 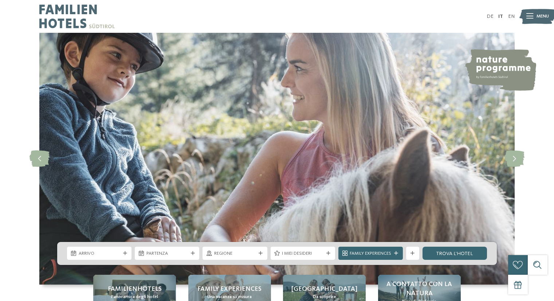 What do you see at coordinates (370, 253) in the screenshot?
I see `span: Family Experiences` at bounding box center [370, 253].